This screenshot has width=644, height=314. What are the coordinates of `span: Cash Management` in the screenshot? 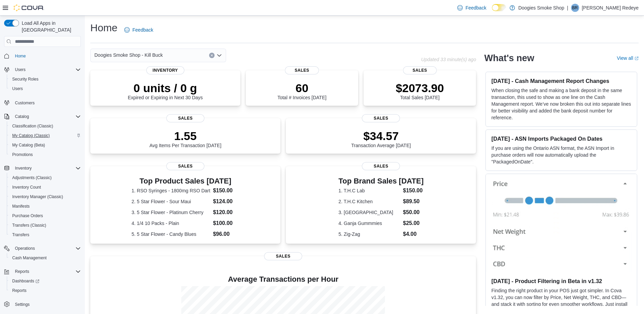 It's located at (29, 258).